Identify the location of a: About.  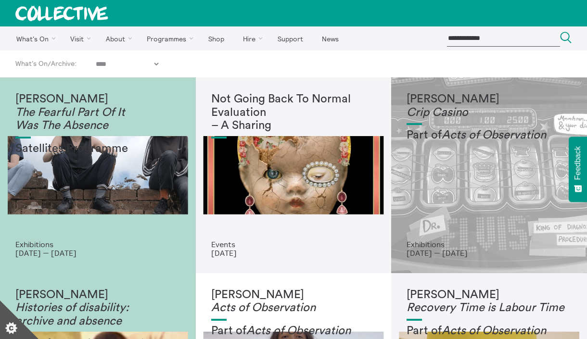
(117, 38).